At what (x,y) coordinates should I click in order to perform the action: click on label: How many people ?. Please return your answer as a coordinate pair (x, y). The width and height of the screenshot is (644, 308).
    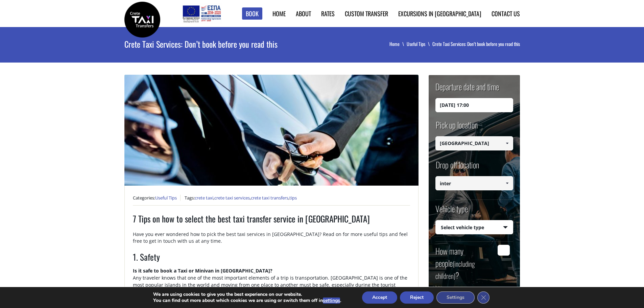
    Looking at the image, I should click on (465, 263).